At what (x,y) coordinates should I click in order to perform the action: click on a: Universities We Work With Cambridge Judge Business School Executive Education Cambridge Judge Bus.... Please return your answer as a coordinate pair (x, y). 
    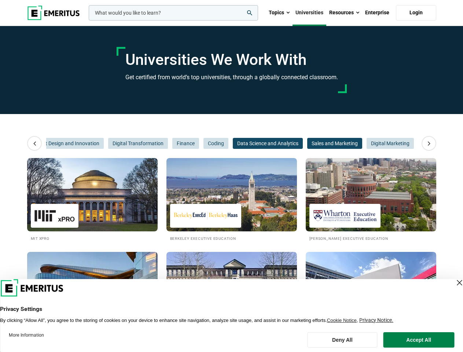
    Looking at the image, I should click on (232, 293).